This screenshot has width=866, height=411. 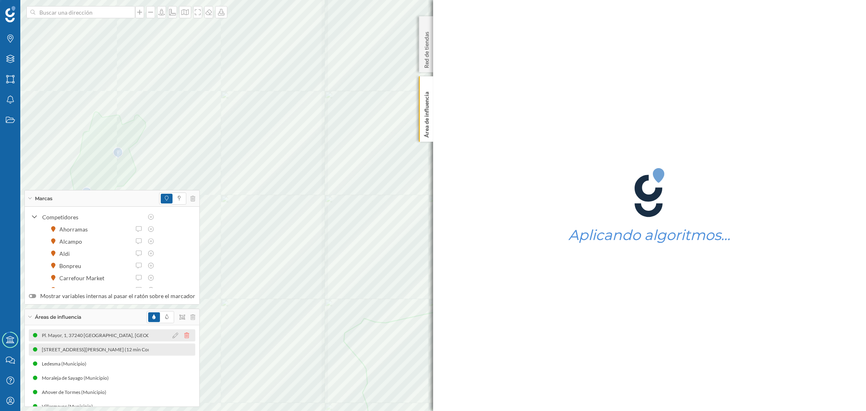 What do you see at coordinates (77, 378) in the screenshot?
I see `div: Moraleja de Sayago (Municipio)` at bounding box center [77, 378].